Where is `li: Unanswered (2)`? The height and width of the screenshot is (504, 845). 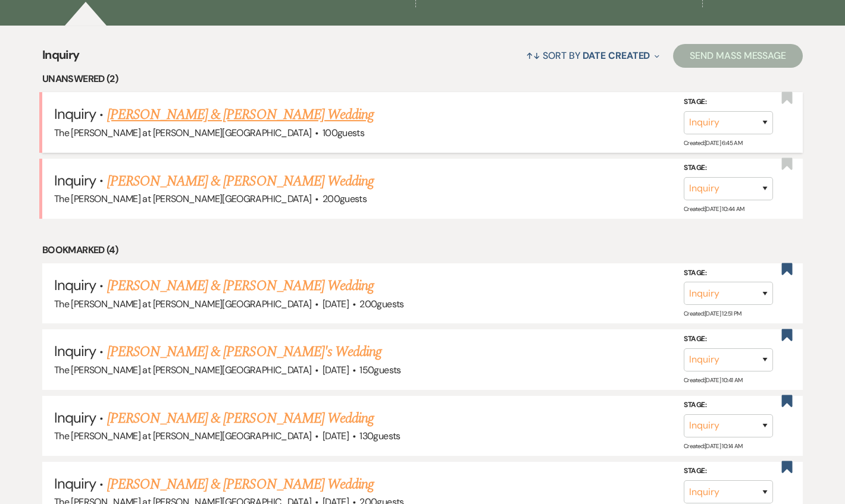
li: Unanswered (2) is located at coordinates (422, 79).